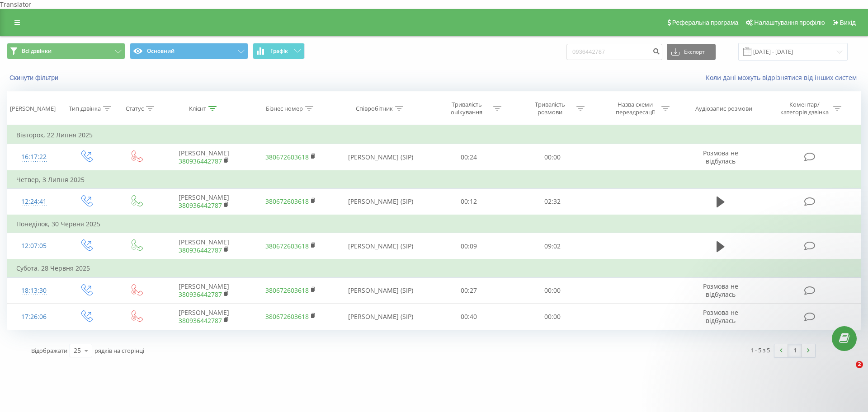 The width and height of the screenshot is (868, 412). I want to click on span: Вихід, so click(848, 22).